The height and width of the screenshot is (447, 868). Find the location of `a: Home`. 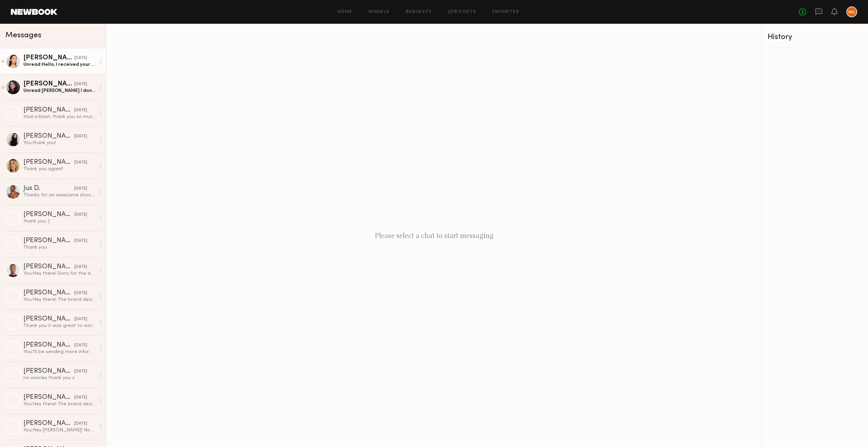

a: Home is located at coordinates (345, 11).